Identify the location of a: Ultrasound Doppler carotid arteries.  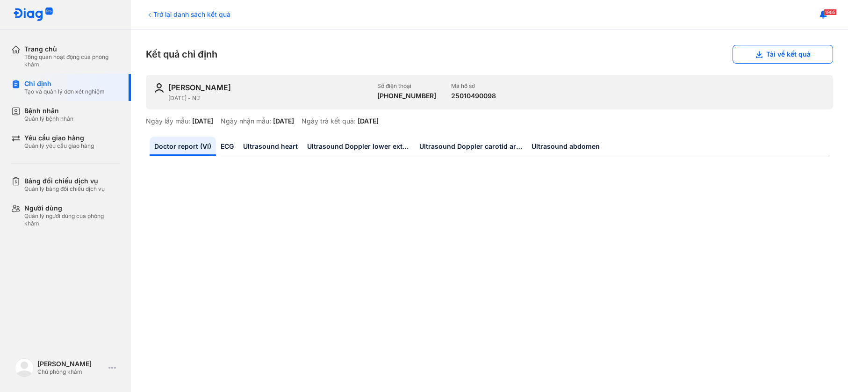
(471, 146).